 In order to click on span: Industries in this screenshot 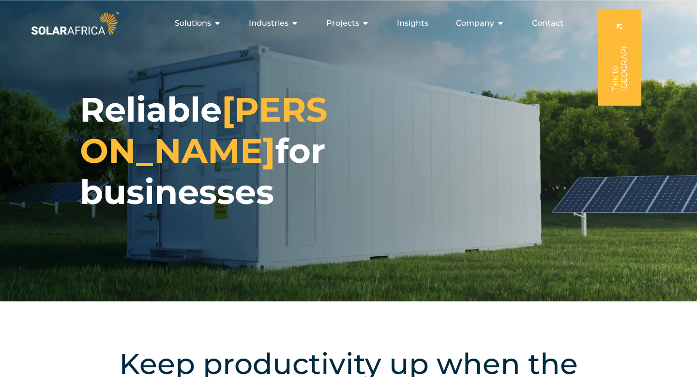, I will do `click(269, 23)`.